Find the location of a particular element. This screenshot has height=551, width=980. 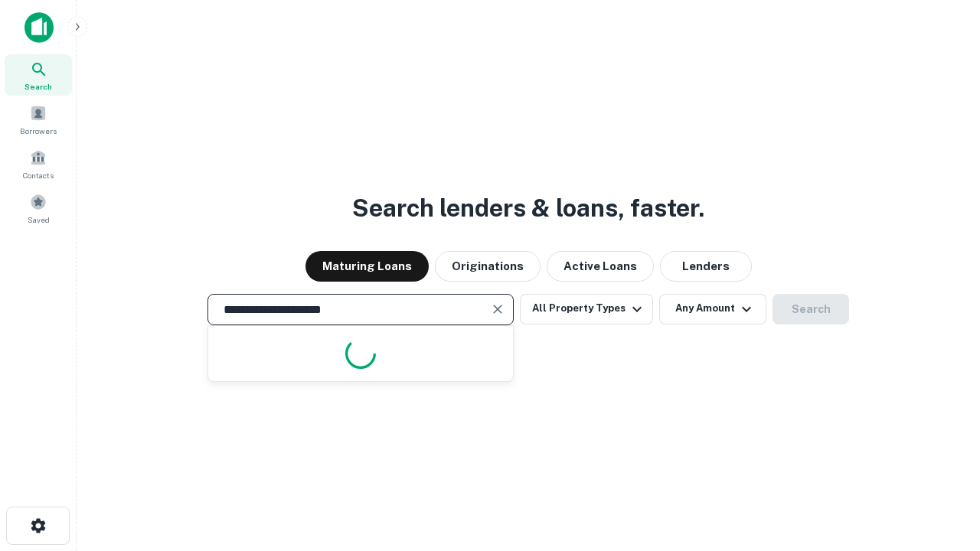

a: Contacts is located at coordinates (38, 164).